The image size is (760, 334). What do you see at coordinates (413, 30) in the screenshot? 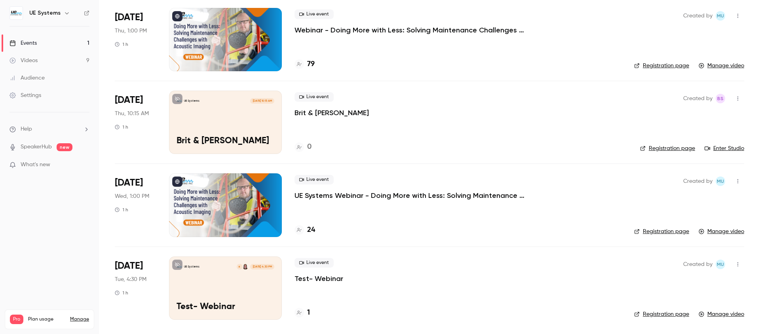
I see `a: Webinar - Doing More with Less: Solving Maintenance Challenges with Acoustic Imaging` at bounding box center [413, 30].